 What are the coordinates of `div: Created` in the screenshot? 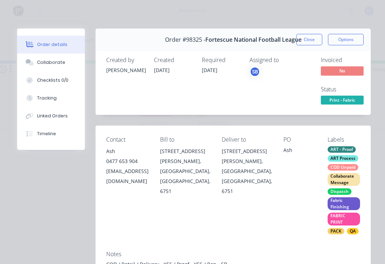 It's located at (174, 60).